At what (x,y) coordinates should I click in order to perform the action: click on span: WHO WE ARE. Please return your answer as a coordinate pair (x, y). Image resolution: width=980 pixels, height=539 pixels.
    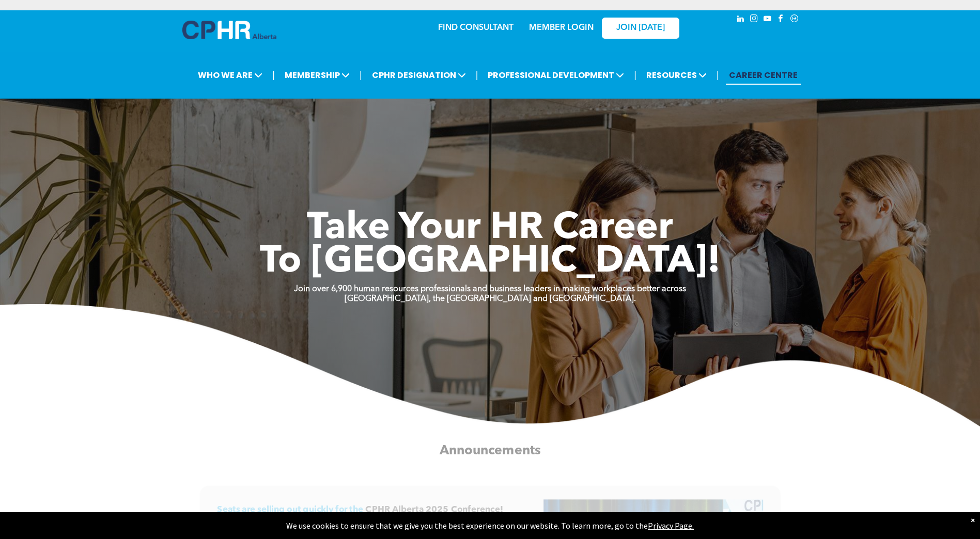
    Looking at the image, I should click on (230, 75).